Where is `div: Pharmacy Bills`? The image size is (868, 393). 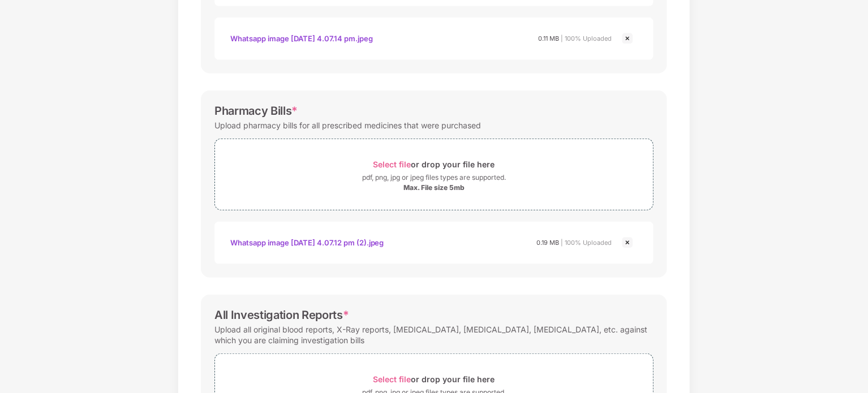
div: Pharmacy Bills is located at coordinates (256, 111).